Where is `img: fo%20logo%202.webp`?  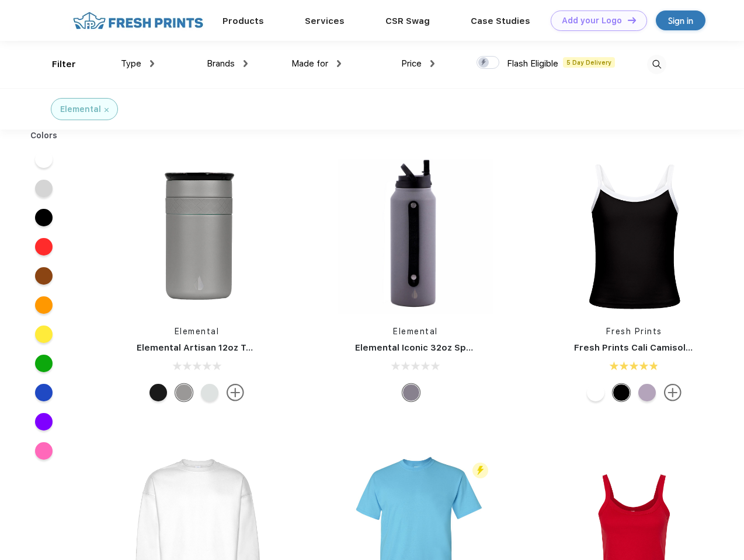 img: fo%20logo%202.webp is located at coordinates (138, 20).